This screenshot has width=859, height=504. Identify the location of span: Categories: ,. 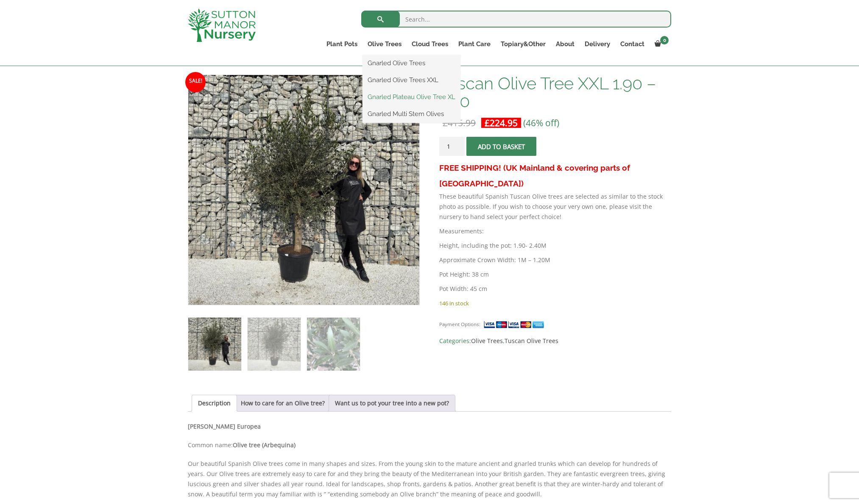
(555, 341).